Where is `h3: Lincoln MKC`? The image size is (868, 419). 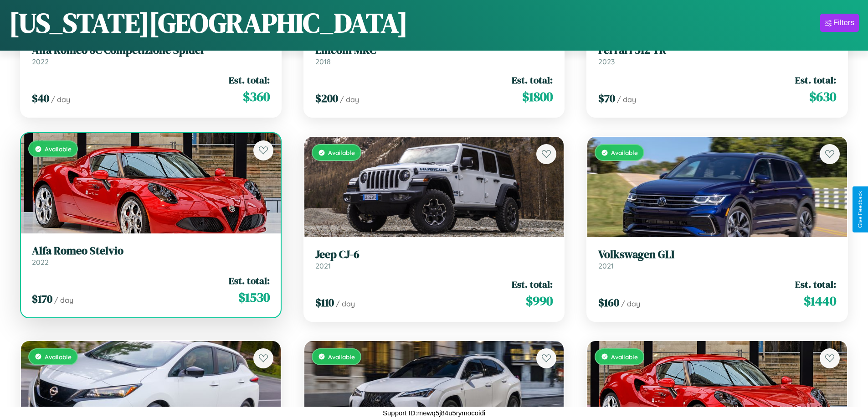
h3: Lincoln MKC is located at coordinates (434, 50).